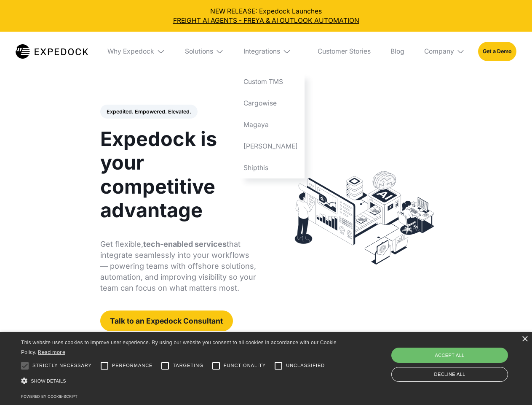 This screenshot has width=532, height=405. I want to click on a: Cargowise, so click(271, 103).